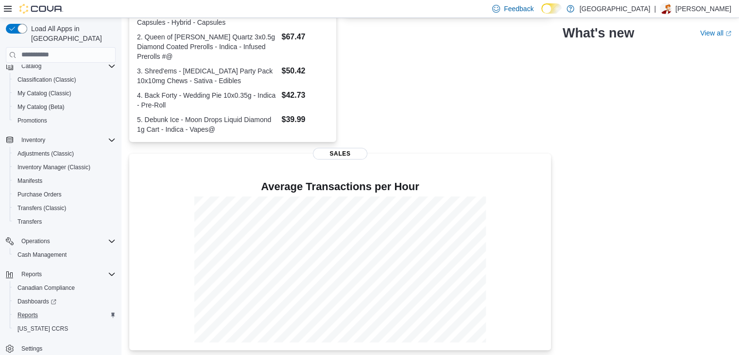  I want to click on span: Washington CCRS, so click(65, 328).